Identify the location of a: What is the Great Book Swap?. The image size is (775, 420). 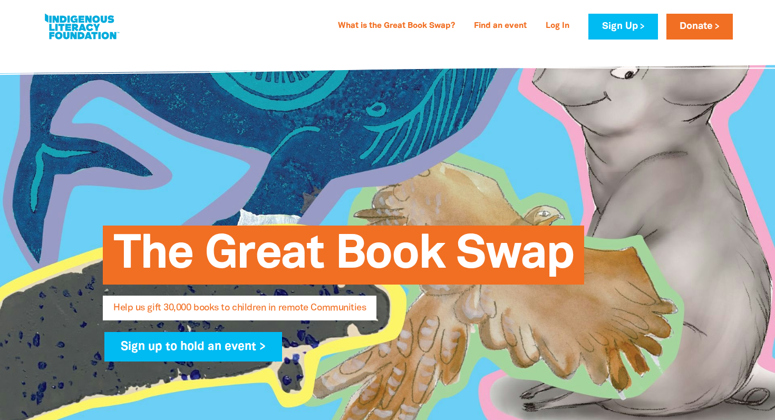
(396, 26).